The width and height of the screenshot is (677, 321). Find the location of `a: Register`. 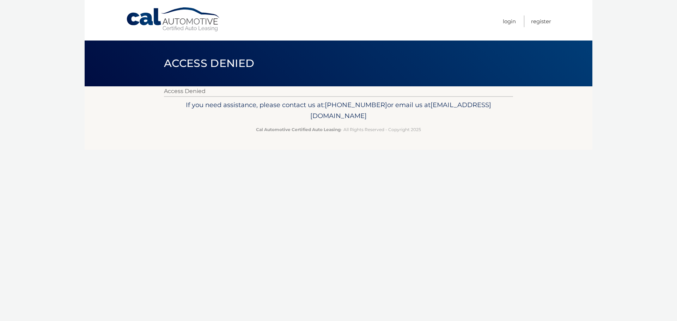

a: Register is located at coordinates (541, 21).